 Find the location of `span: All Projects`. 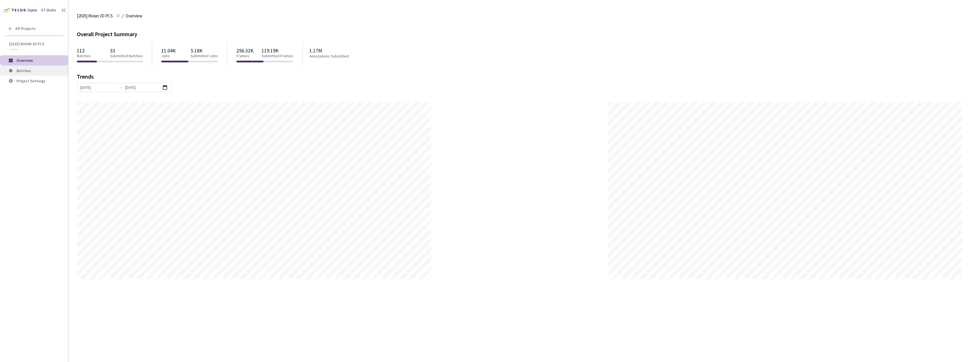

span: All Projects is located at coordinates (25, 29).